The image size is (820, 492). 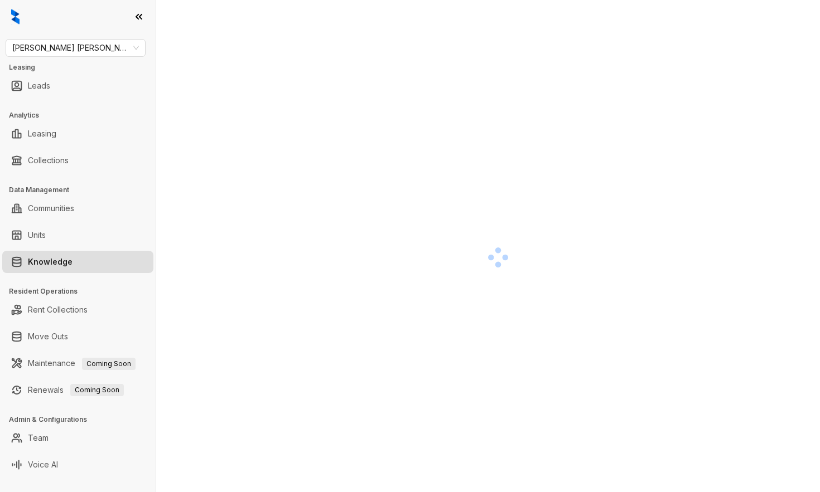 What do you see at coordinates (57, 310) in the screenshot?
I see `a: Rent Collections` at bounding box center [57, 310].